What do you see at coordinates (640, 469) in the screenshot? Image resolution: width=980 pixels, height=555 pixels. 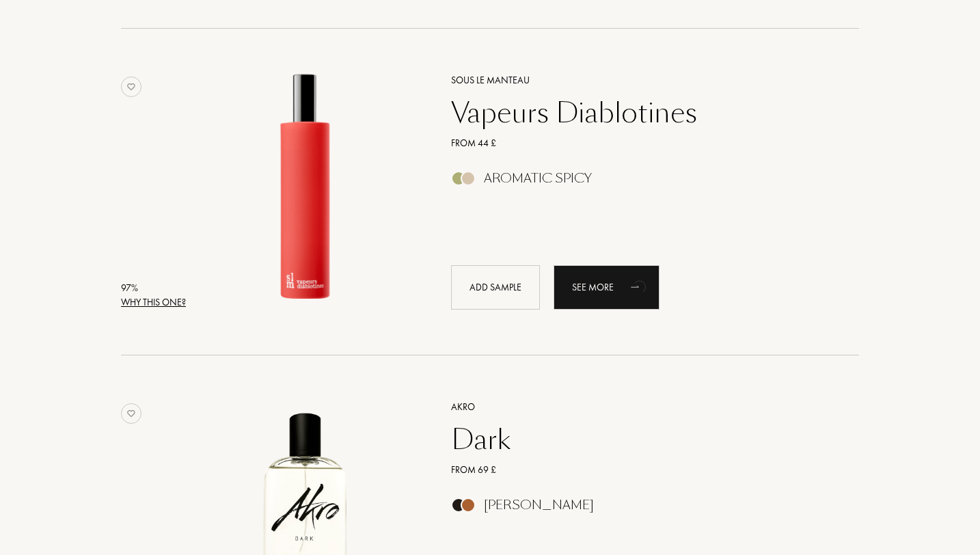 I see `div: From 69 £` at bounding box center [640, 469].